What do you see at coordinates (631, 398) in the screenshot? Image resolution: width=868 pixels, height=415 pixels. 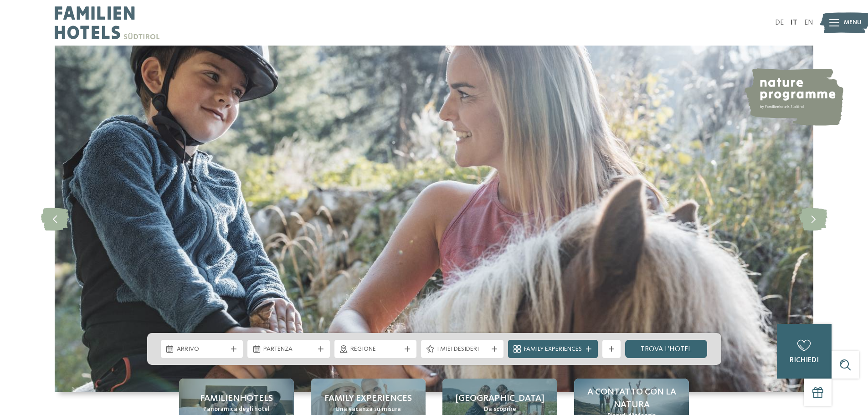 I see `span: A contatto con la natura` at bounding box center [631, 398].